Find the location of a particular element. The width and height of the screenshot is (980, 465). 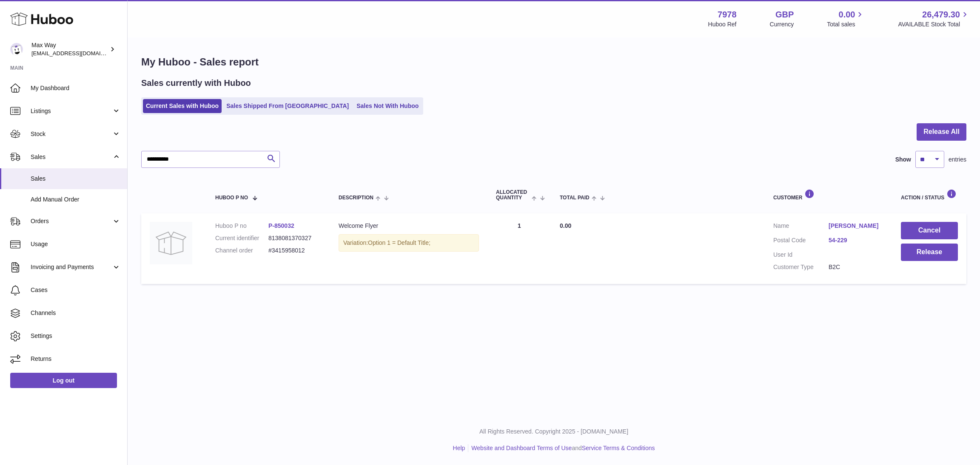

img: no-photo.jpg is located at coordinates (171, 243).